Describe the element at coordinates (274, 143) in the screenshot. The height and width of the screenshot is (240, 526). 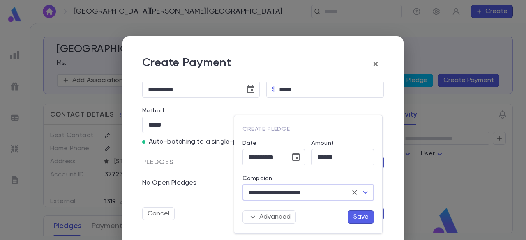
I see `label: Date` at that location.